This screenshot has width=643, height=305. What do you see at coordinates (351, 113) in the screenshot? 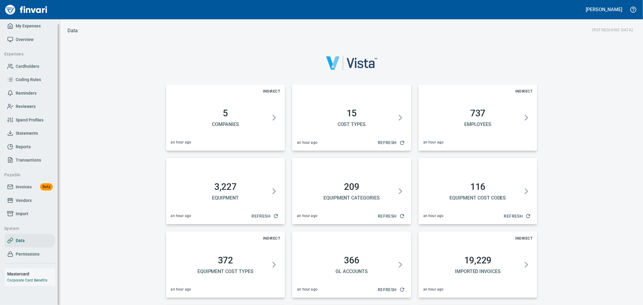
I see `h2: 15` at bounding box center [351, 113].